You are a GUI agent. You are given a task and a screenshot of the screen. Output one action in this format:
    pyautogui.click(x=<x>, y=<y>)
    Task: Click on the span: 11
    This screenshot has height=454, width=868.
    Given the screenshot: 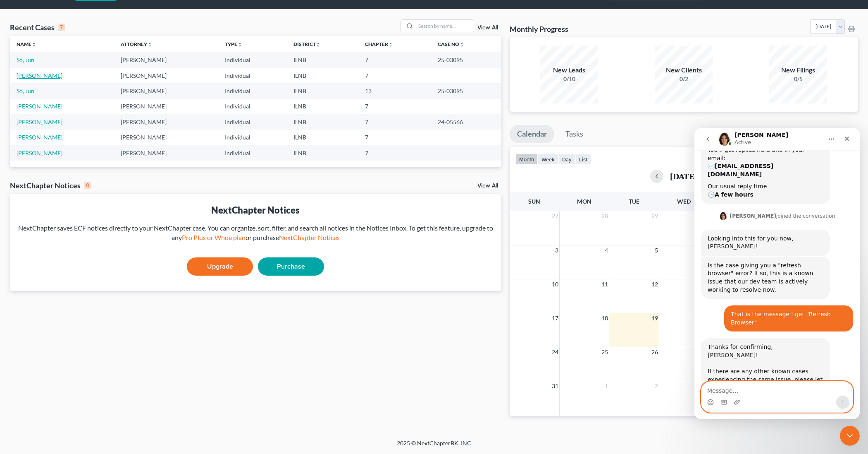 What is the action you would take?
    pyautogui.click(x=605, y=284)
    